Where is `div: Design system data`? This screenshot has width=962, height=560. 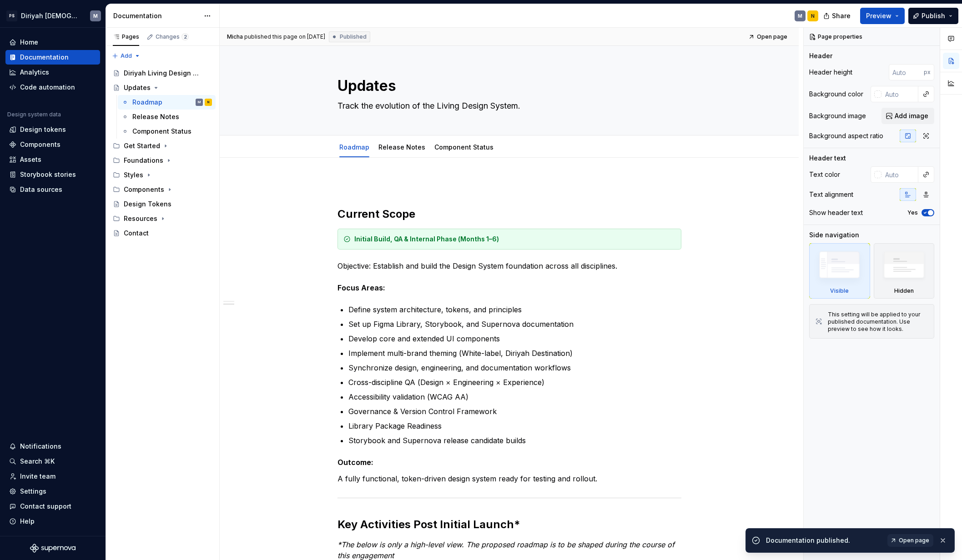 div: Design system data is located at coordinates (34, 114).